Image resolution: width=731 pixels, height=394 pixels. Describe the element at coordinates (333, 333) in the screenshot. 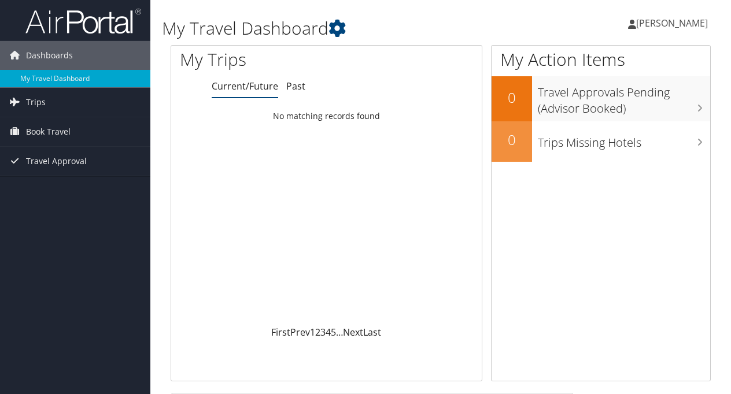

I see `a: 5` at that location.